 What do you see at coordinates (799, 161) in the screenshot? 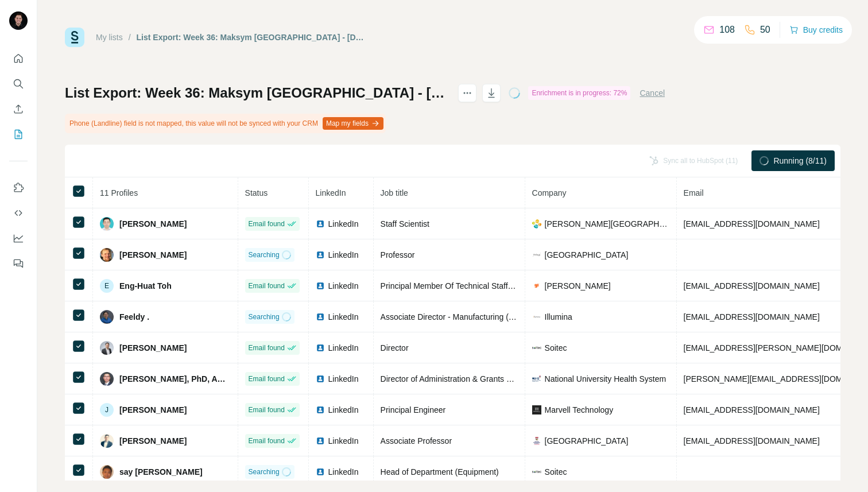
I see `span: Running (8/11)` at bounding box center [799, 161].